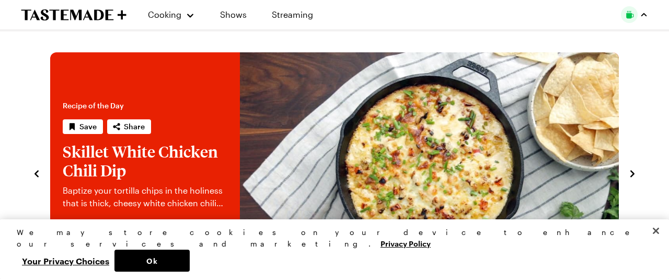 The width and height of the screenshot is (669, 279). What do you see at coordinates (330, 249) in the screenshot?
I see `div: Privacy` at bounding box center [330, 249].